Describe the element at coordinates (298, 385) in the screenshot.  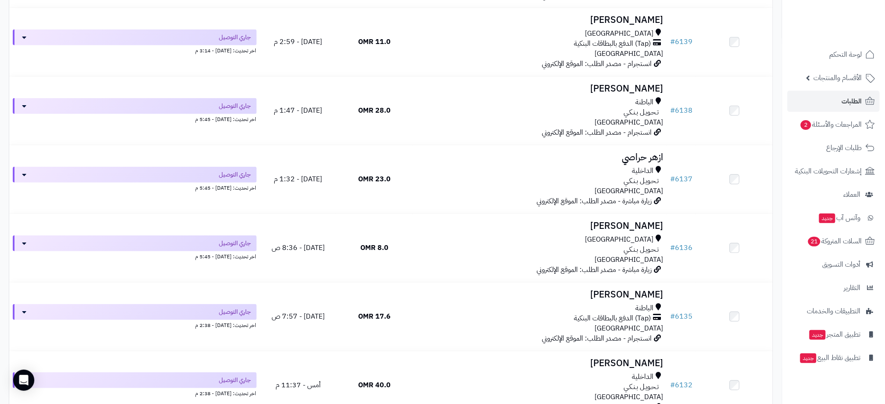
I see `span: أمس - 11:37 م` at that location.